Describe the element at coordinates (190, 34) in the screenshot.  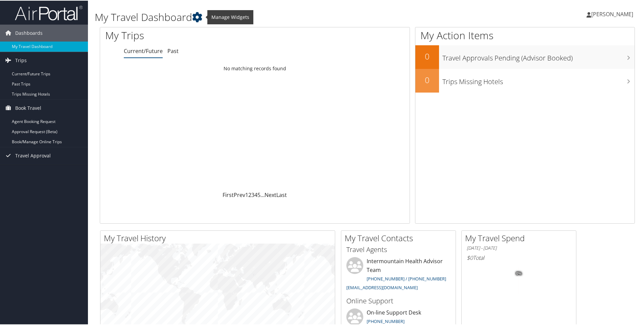
I see `h1: My Trips` at that location.